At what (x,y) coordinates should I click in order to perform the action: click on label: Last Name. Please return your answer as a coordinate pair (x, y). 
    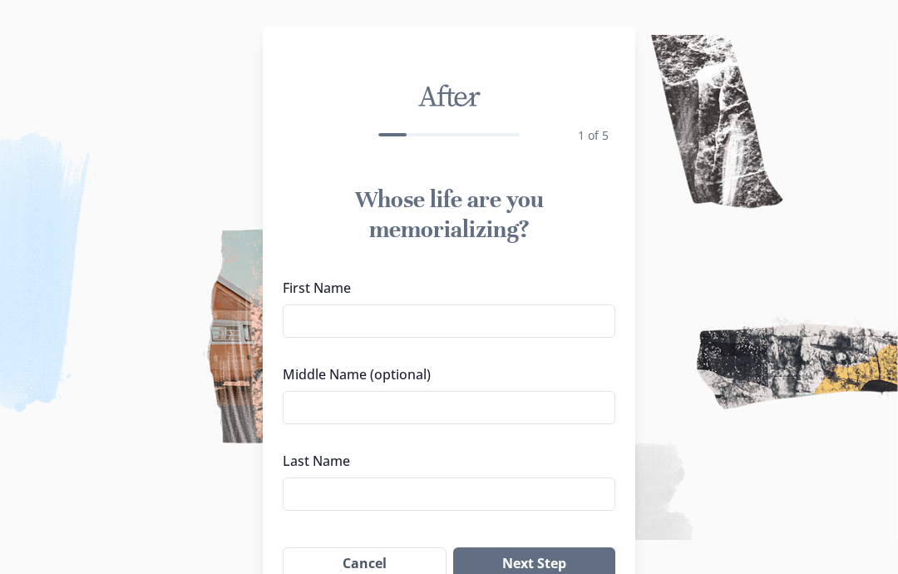
    Looking at the image, I should click on (444, 461).